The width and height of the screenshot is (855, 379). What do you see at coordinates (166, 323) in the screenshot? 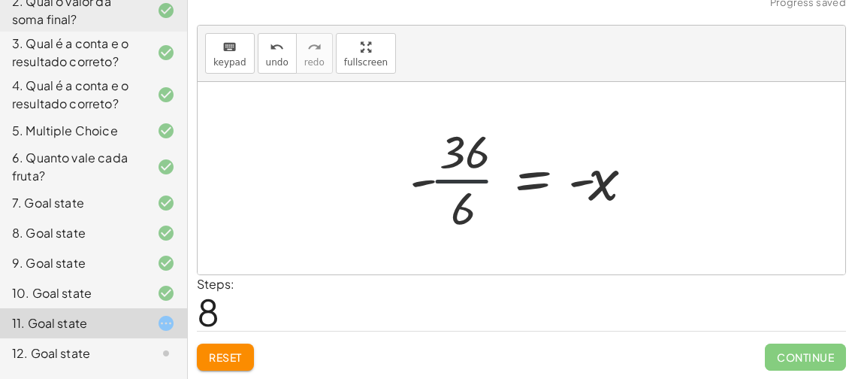
I see `i: Task started.` at bounding box center [166, 323].